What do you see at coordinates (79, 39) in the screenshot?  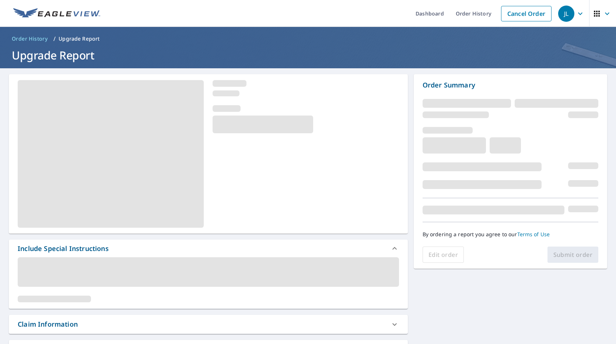 I see `p: Upgrade Report` at bounding box center [79, 39].